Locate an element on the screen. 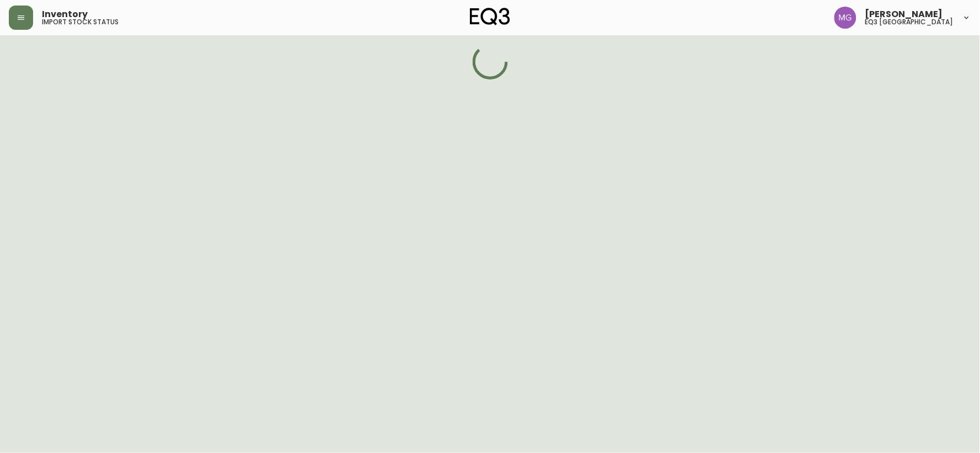 The width and height of the screenshot is (980, 453). span: Inventory is located at coordinates (65, 14).